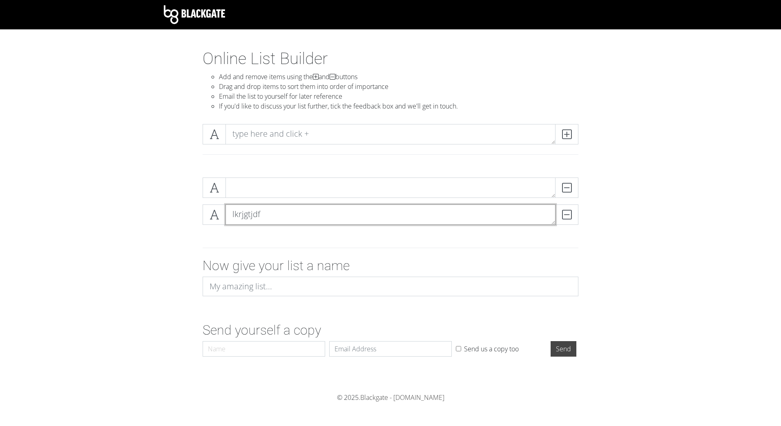 The height and width of the screenshot is (426, 781). Describe the element at coordinates (391, 349) in the screenshot. I see `input: Email Address` at that location.